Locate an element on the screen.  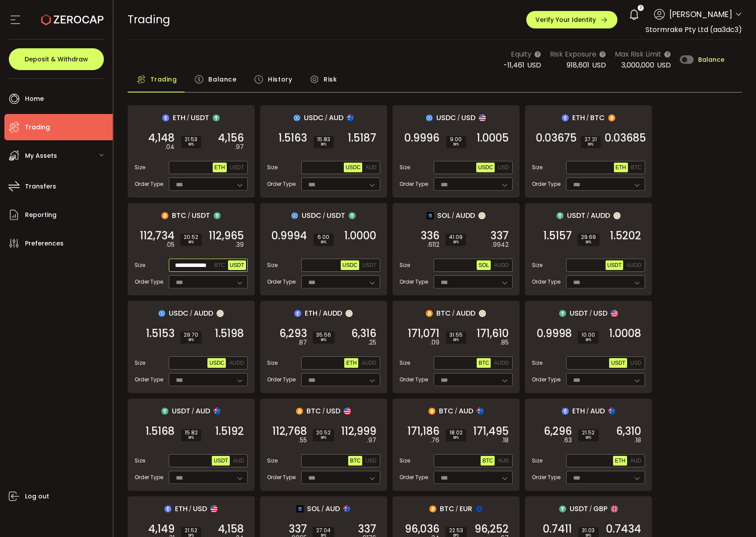
span: 35.56 is located at coordinates (323, 335).